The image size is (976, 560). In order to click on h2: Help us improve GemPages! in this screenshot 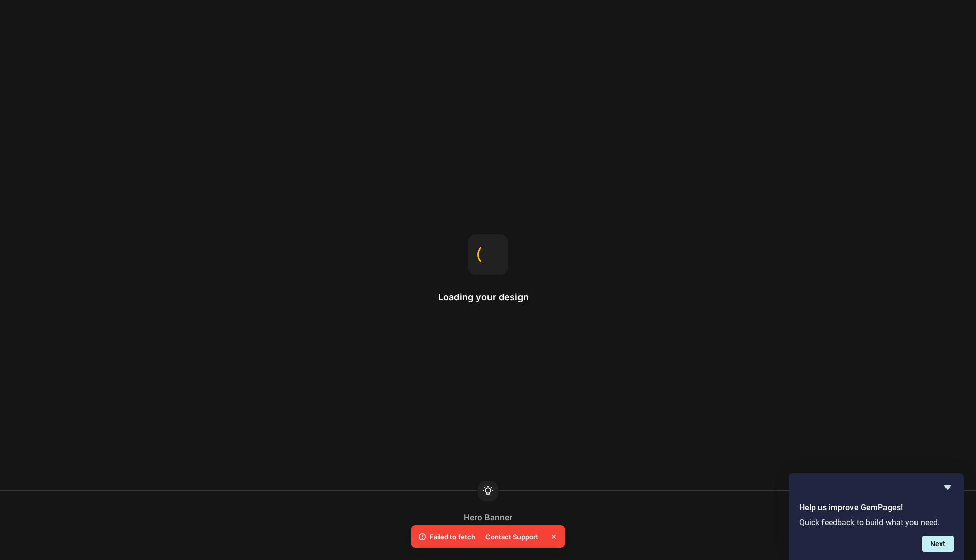, I will do `click(876, 507)`.